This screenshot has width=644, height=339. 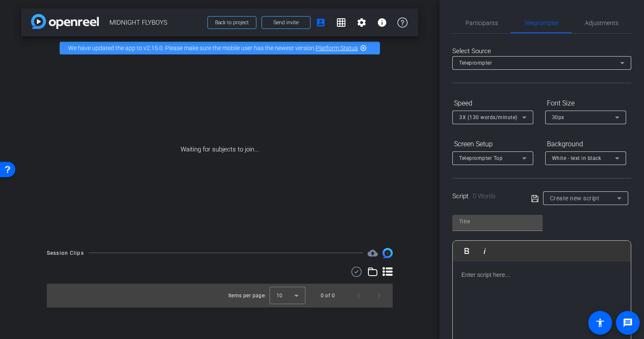 What do you see at coordinates (486, 196) in the screenshot?
I see `div: Script` at bounding box center [486, 196].